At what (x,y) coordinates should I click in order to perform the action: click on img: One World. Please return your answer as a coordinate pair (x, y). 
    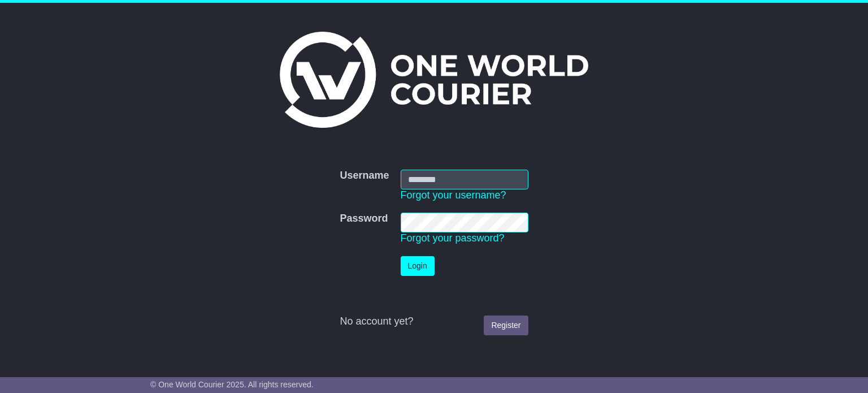
    Looking at the image, I should click on (434, 80).